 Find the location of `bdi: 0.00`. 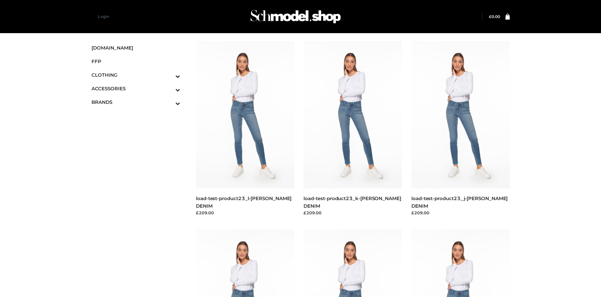

bdi: 0.00 is located at coordinates (494, 16).